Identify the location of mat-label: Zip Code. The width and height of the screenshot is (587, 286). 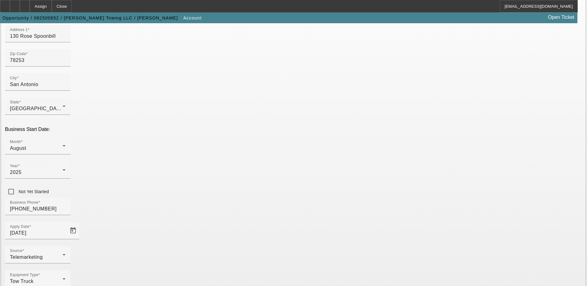
(18, 54).